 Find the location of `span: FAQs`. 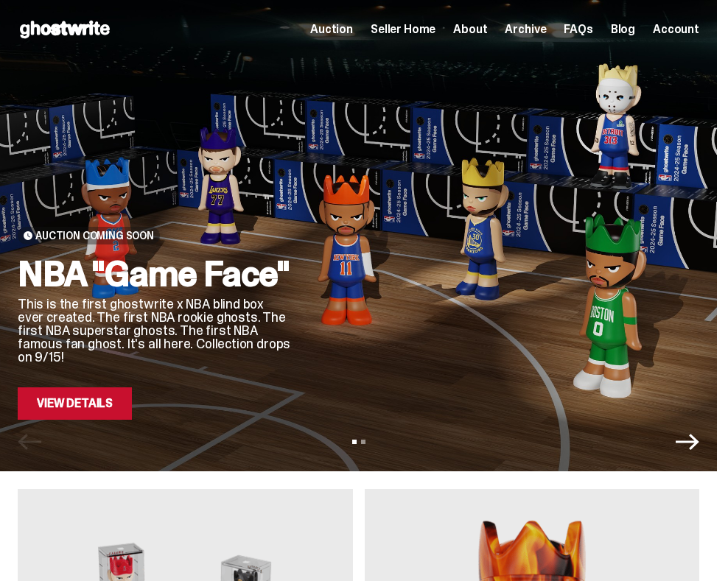

span: FAQs is located at coordinates (577, 30).